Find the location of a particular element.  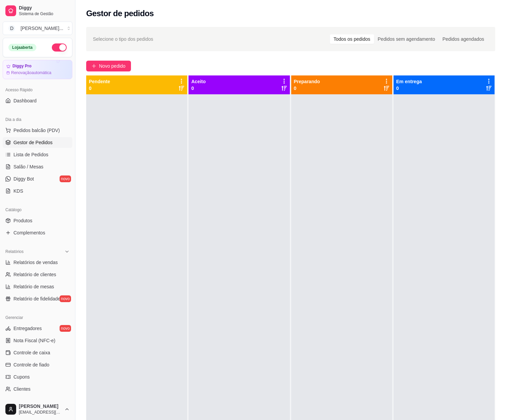

button: Alterar Status is located at coordinates (59, 48).